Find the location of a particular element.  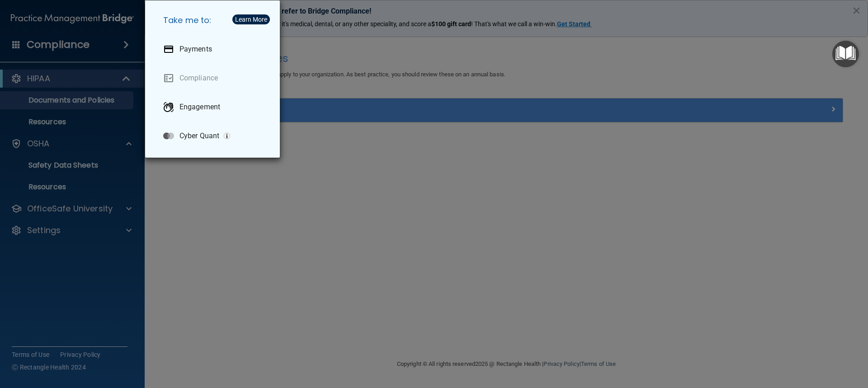

p: Cyber Quant is located at coordinates (200, 136).